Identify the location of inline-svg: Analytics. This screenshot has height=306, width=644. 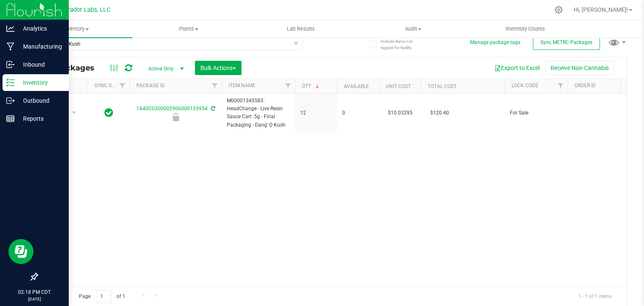
(11, 29).